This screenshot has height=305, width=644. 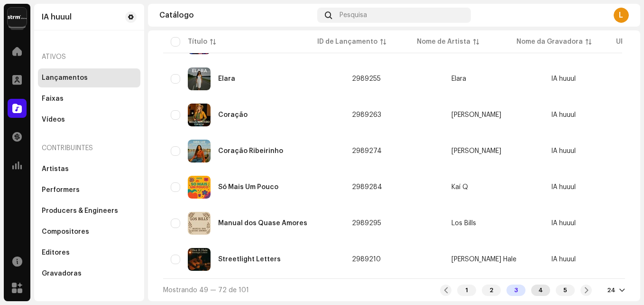 What do you see at coordinates (494, 151) in the screenshot?
I see `span: Iara Luz` at bounding box center [494, 151].